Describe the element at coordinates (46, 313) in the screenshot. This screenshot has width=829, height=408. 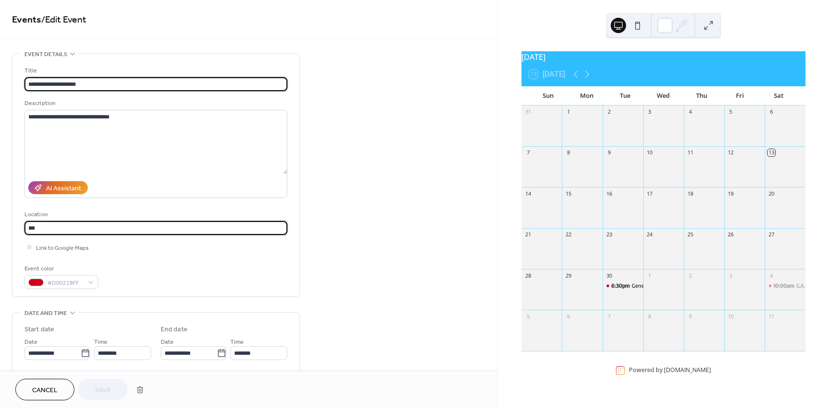
I see `span: Date and time` at that location.